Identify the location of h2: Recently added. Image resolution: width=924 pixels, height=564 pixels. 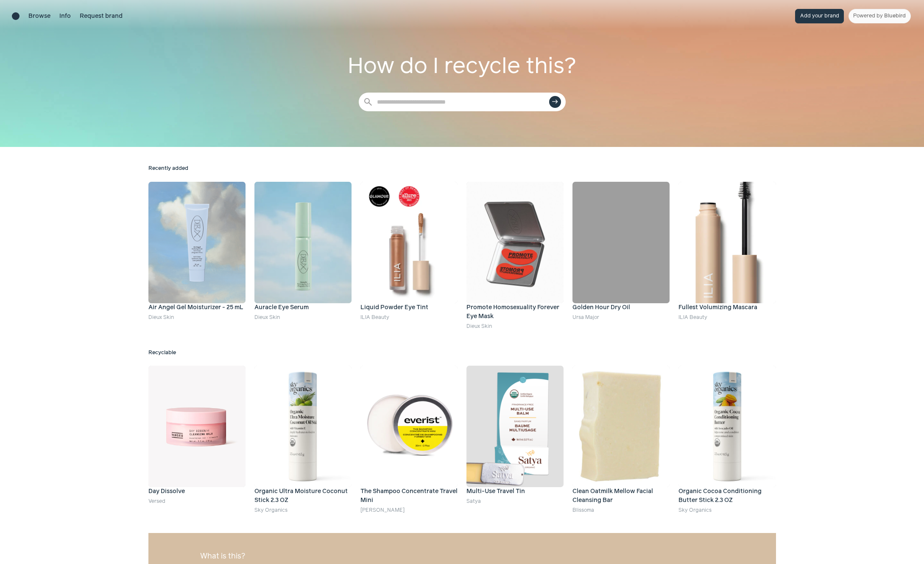
(462, 168).